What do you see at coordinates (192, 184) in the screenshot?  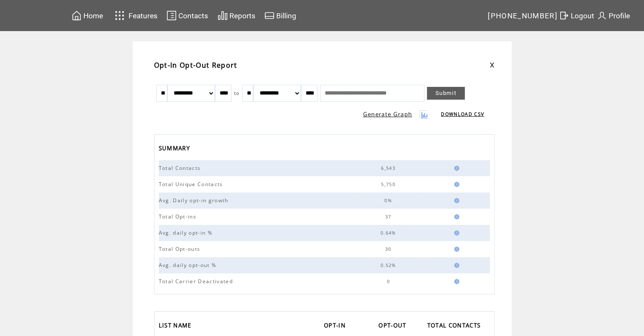 I see `span: Total Unique Contacts` at bounding box center [192, 184].